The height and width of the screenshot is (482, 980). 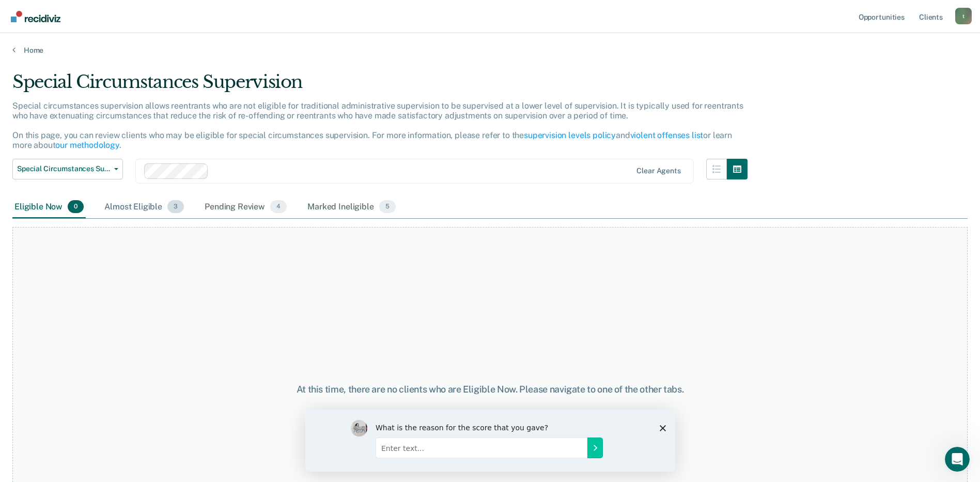 What do you see at coordinates (76, 206) in the screenshot?
I see `span: 0` at bounding box center [76, 206].